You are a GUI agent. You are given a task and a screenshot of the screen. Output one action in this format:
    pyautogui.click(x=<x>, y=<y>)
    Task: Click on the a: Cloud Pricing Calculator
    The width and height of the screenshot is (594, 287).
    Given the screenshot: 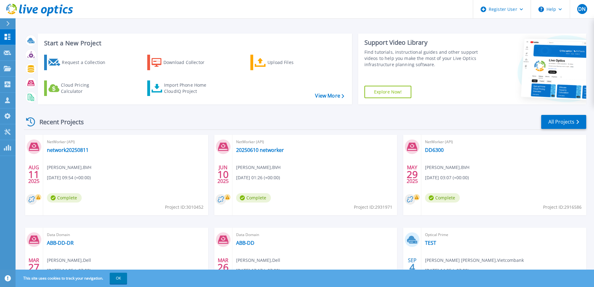 What is the action you would take?
    pyautogui.click(x=79, y=88)
    